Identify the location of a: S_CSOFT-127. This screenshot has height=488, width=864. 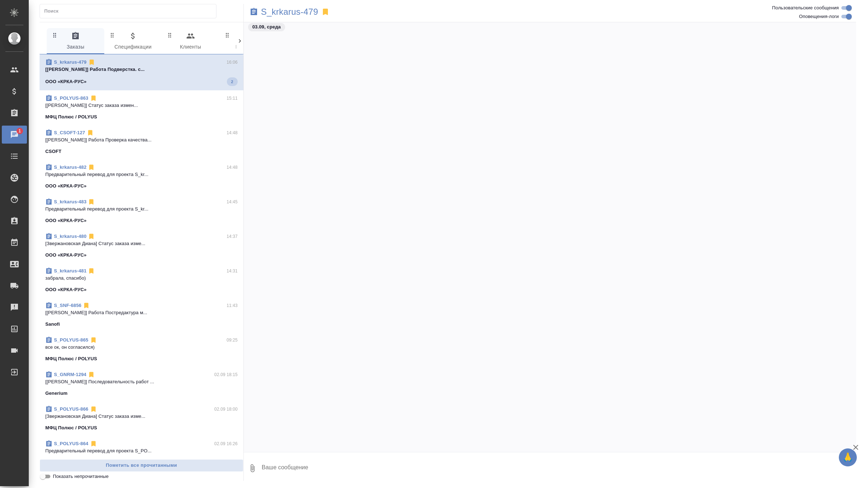
(69, 132).